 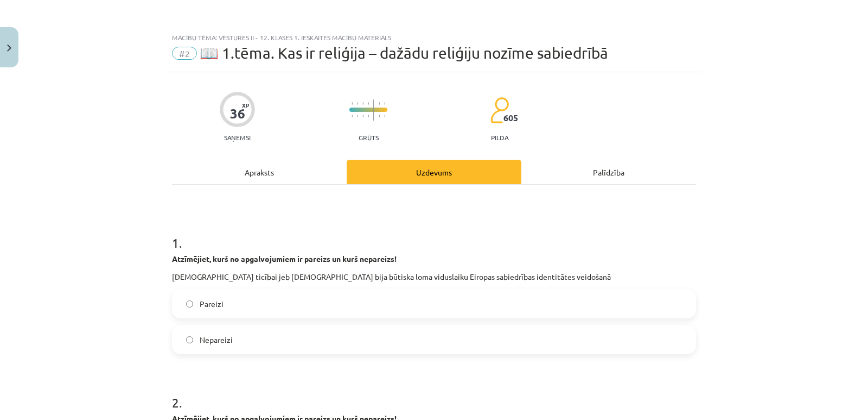 What do you see at coordinates (609, 171) in the screenshot?
I see `div: Palīdzība` at bounding box center [609, 171].